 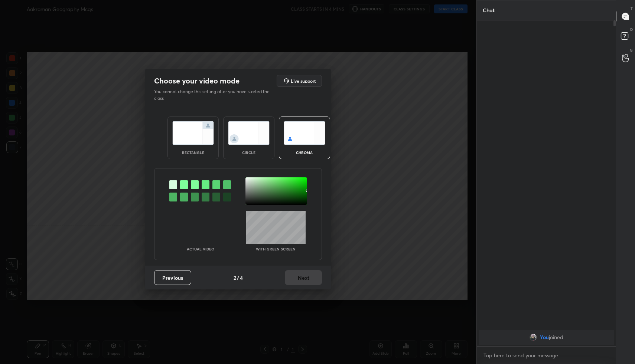 What do you see at coordinates (193, 153) in the screenshot?
I see `div: rectangle` at bounding box center [193, 153].